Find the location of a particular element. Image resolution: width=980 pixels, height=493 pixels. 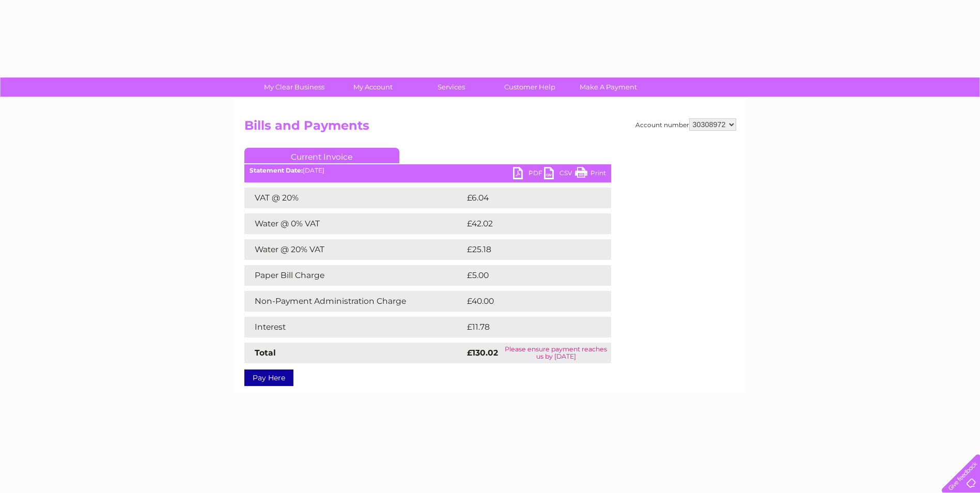

td: Non-Payment Administration Charge is located at coordinates (354, 301).